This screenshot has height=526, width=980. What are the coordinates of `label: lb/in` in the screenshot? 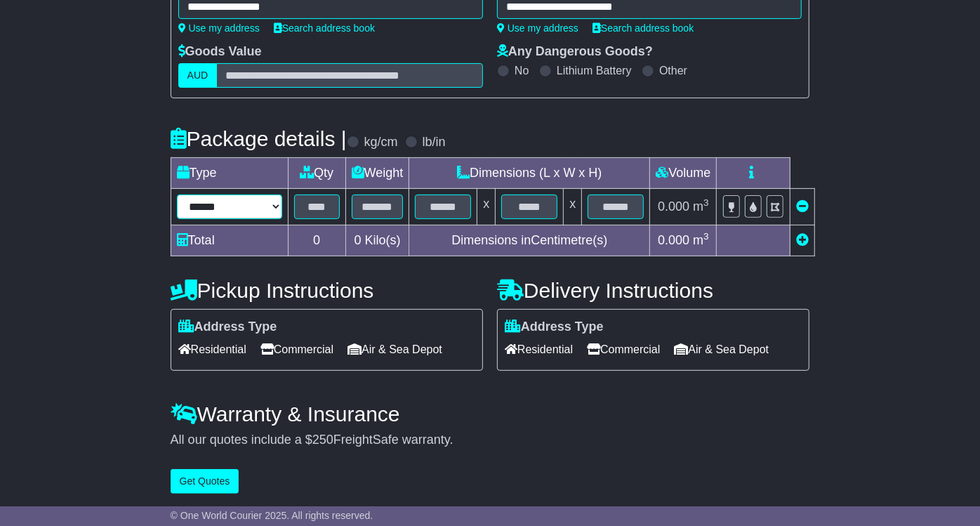 It's located at (434, 142).